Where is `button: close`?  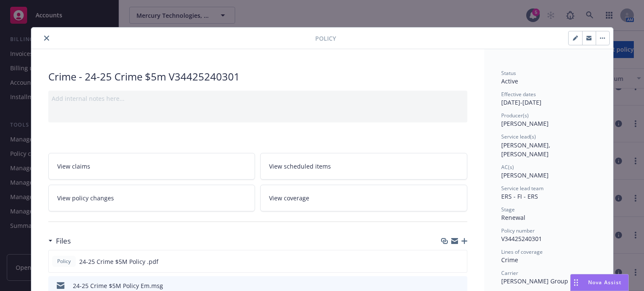
button: close is located at coordinates (47, 38).